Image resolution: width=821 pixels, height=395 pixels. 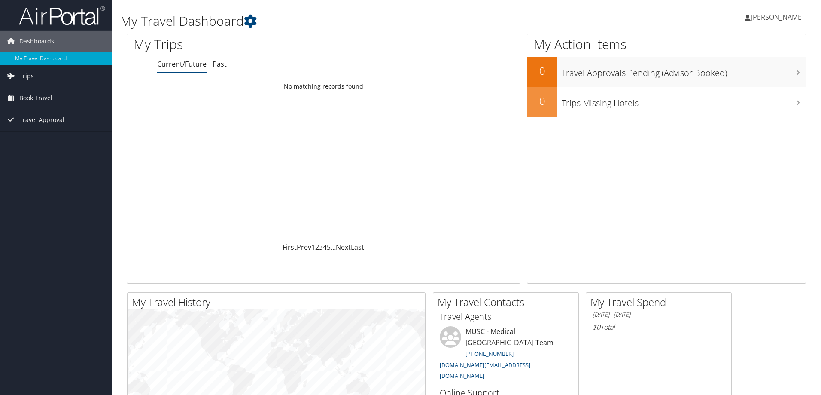 I want to click on h1: My Trips, so click(x=242, y=44).